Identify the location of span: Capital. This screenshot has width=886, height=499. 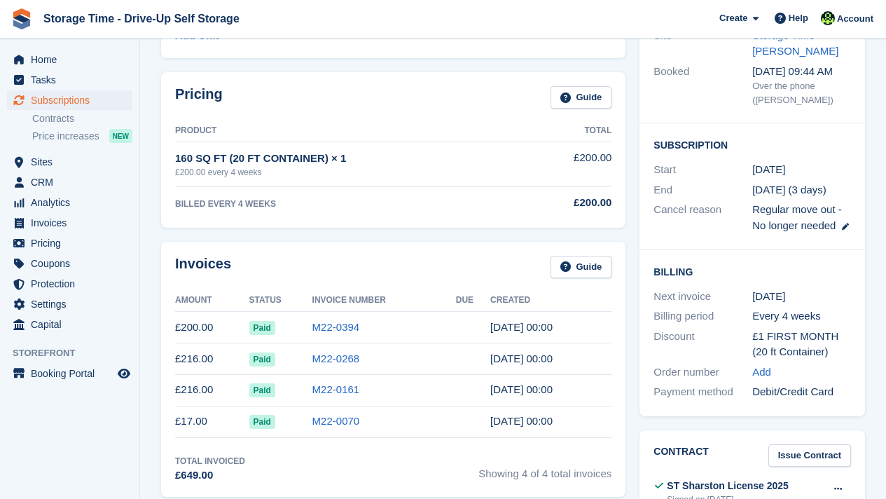
(73, 324).